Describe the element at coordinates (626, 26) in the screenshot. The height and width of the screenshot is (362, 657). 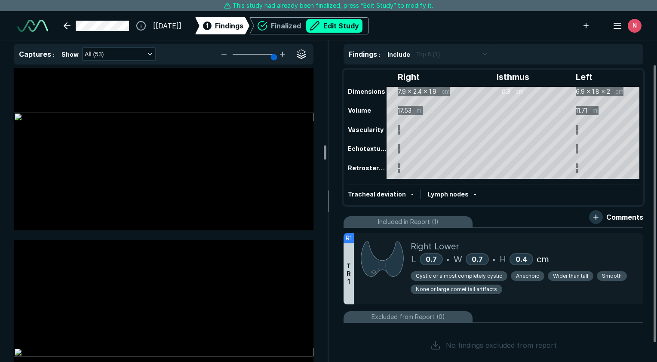
I see `button: avatar-name` at that location.